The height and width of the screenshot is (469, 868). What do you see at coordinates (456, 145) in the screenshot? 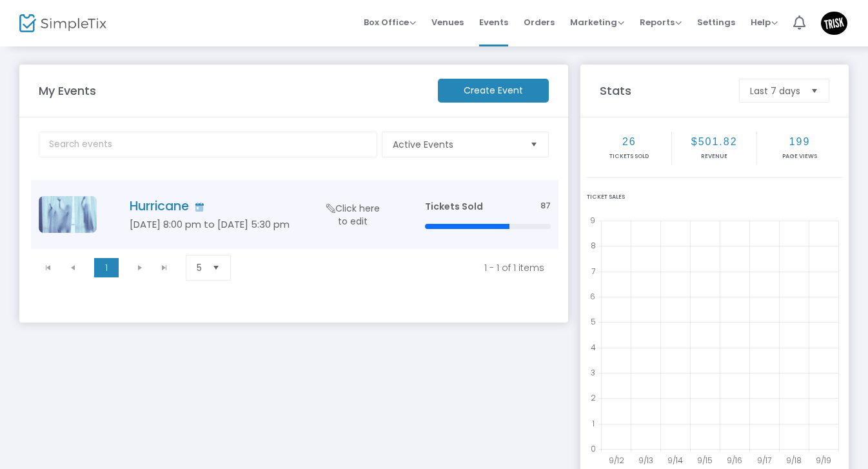
I see `span: Active Events` at bounding box center [456, 145].